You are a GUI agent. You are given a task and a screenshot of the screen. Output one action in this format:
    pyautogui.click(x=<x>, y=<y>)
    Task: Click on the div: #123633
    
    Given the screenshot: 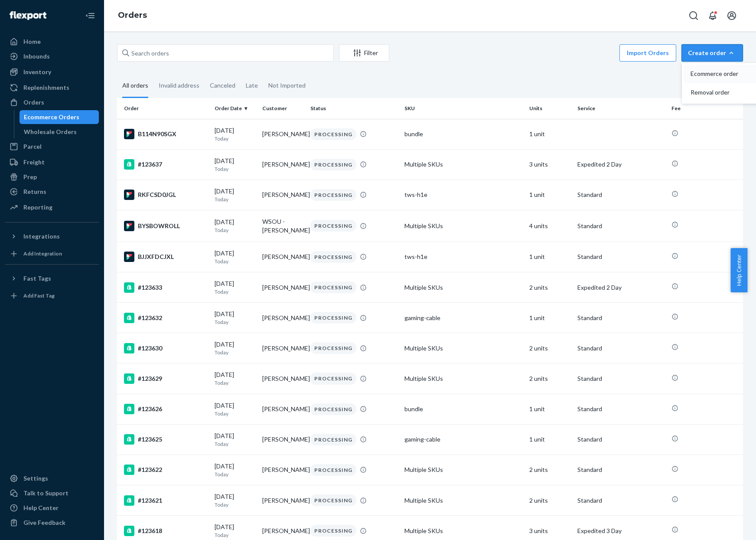 What is the action you would take?
    pyautogui.click(x=165, y=288)
    